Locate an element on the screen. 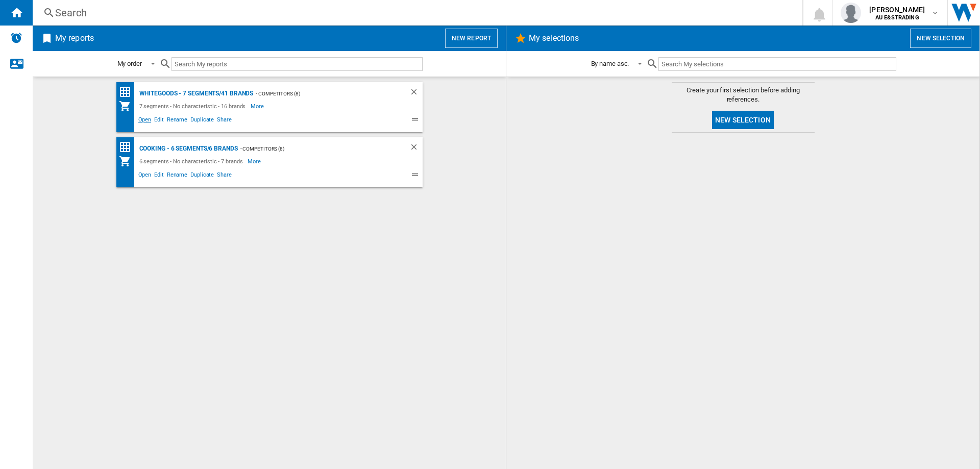 Image resolution: width=980 pixels, height=469 pixels. span: Create your first selection before adding references. is located at coordinates (743, 95).